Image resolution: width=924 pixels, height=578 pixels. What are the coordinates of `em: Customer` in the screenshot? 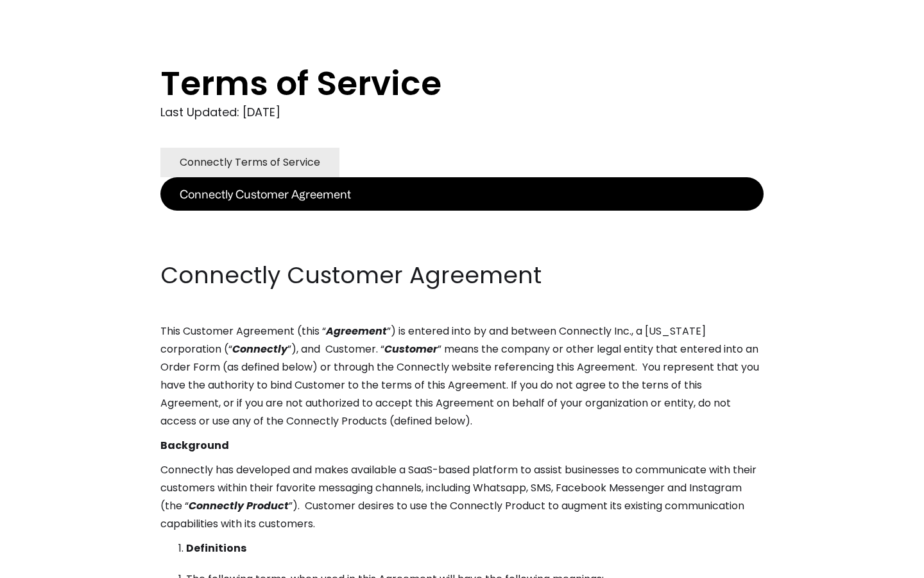 It's located at (411, 349).